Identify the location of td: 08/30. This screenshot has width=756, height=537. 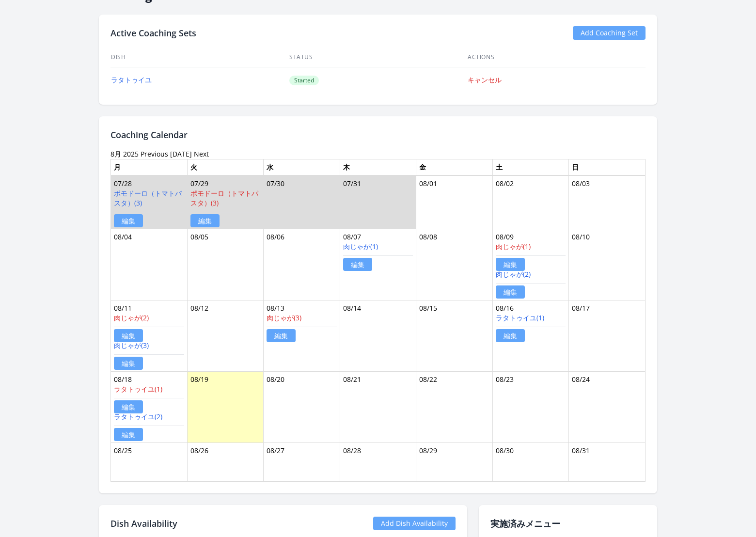
(530, 462).